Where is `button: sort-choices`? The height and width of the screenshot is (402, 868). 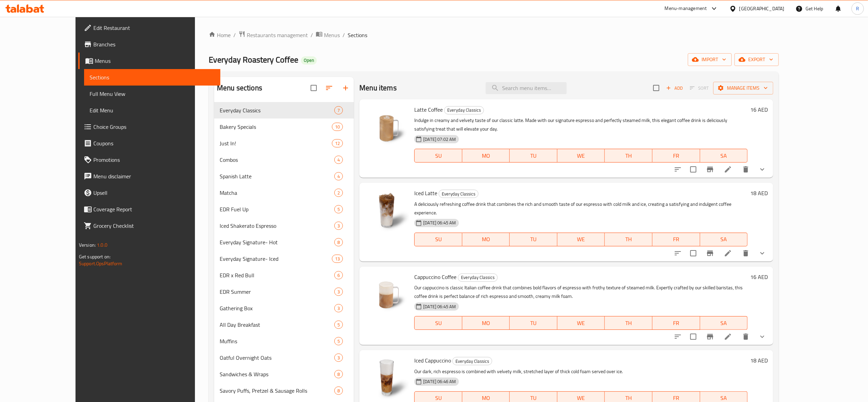
button: sort-choices is located at coordinates (678, 170).